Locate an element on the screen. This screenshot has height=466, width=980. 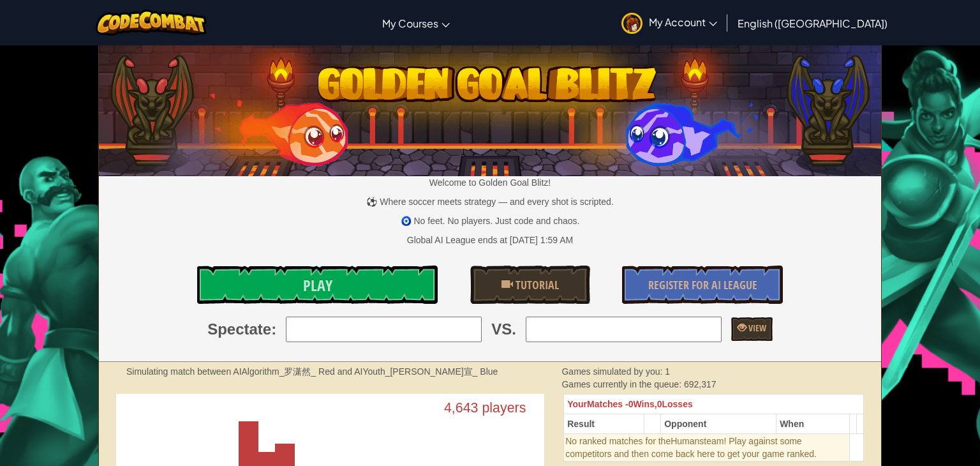
th: 0 0 is located at coordinates (714, 404).